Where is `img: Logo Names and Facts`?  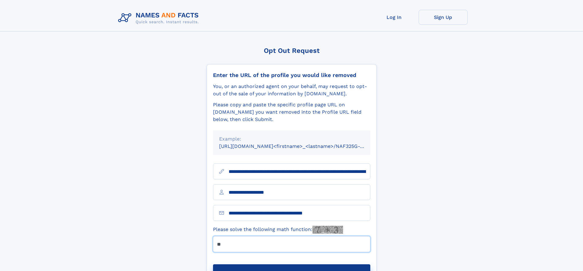
img: Logo Names and Facts is located at coordinates (160, 18).